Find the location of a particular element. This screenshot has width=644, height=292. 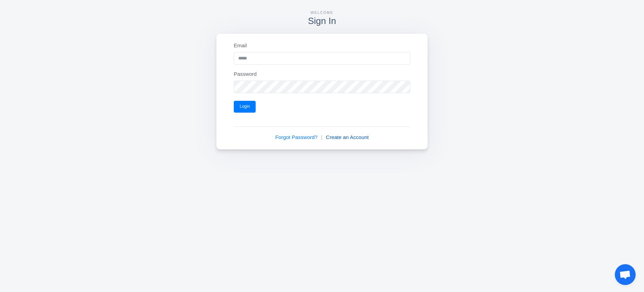

label: Email is located at coordinates (240, 46).